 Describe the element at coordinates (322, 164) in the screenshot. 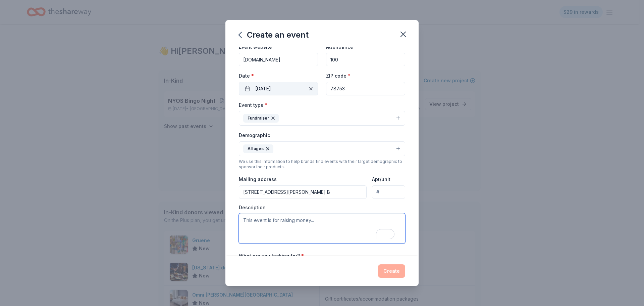

I see `div: We use this information to help brands find events with their target demographic to sponsor their...` at that location.